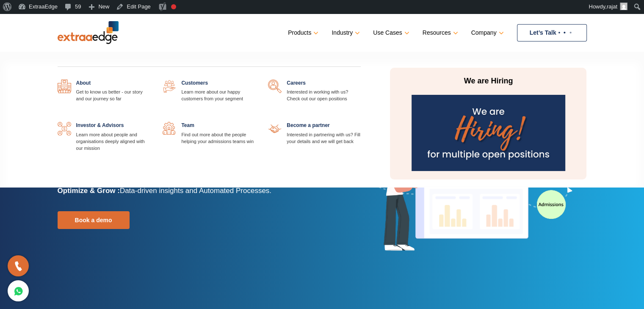 Image resolution: width=644 pixels, height=309 pixels. Describe the element at coordinates (487, 33) in the screenshot. I see `a: Company` at that location.